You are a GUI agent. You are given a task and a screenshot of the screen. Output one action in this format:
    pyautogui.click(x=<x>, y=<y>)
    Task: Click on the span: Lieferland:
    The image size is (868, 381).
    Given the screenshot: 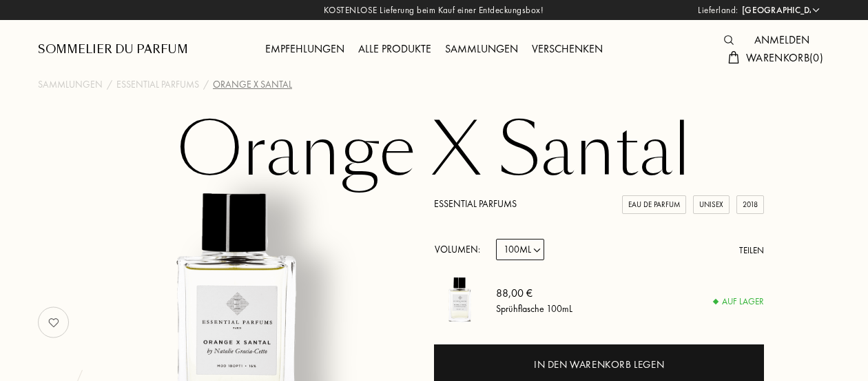 What is the action you would take?
    pyautogui.click(x=718, y=10)
    